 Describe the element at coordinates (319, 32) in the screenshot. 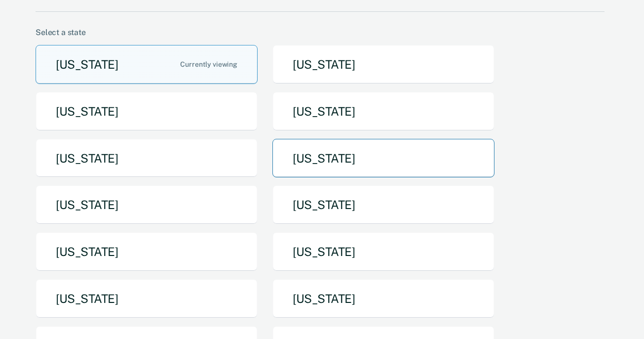

I see `div: Select a state` at that location.